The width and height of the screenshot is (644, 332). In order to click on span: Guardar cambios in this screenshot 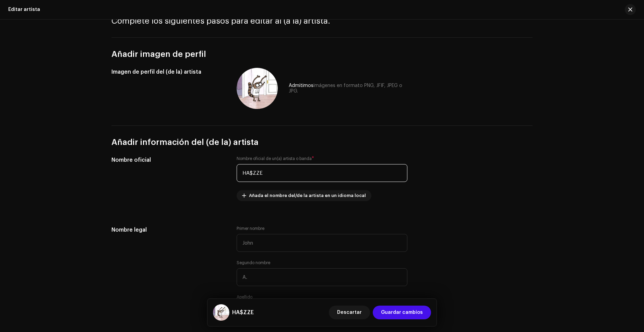, I will do `click(401, 312)`.